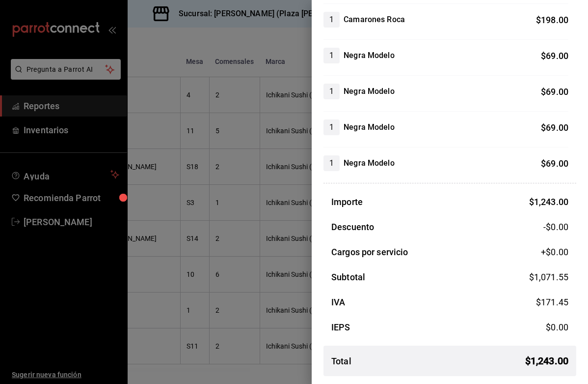 Image resolution: width=588 pixels, height=384 pixels. What do you see at coordinates (549, 277) in the screenshot?
I see `span: $ 1,071.55` at bounding box center [549, 277].